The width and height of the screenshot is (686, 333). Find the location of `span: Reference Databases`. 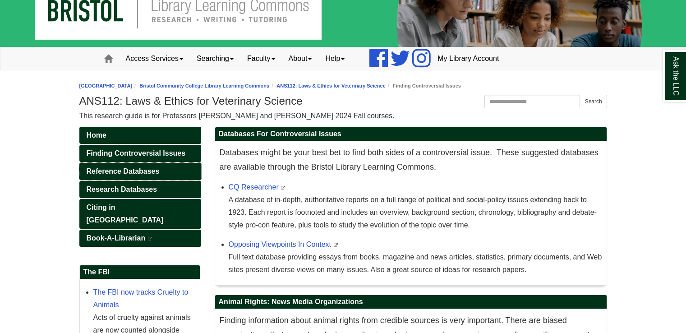

span: Reference Databases is located at coordinates (123, 171).